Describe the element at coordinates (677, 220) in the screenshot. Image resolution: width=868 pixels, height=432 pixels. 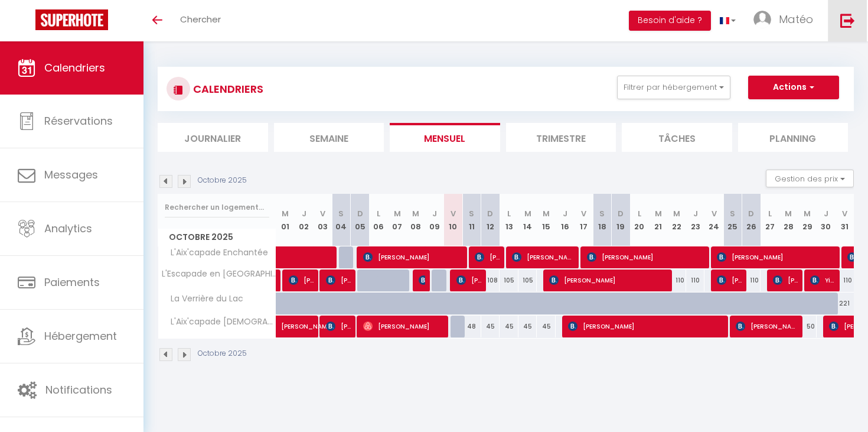
I see `th: 22` at that location.